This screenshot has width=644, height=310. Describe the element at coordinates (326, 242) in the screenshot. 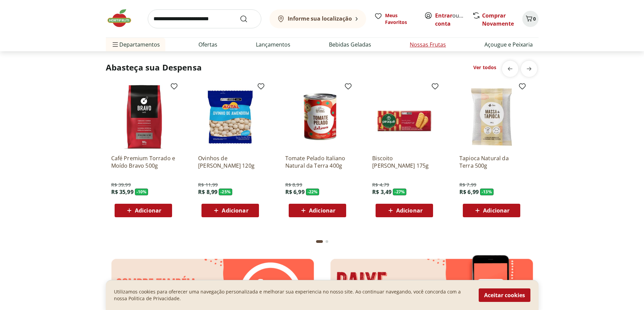

I see `button: Go to page 2 from fs-carousel` at that location.